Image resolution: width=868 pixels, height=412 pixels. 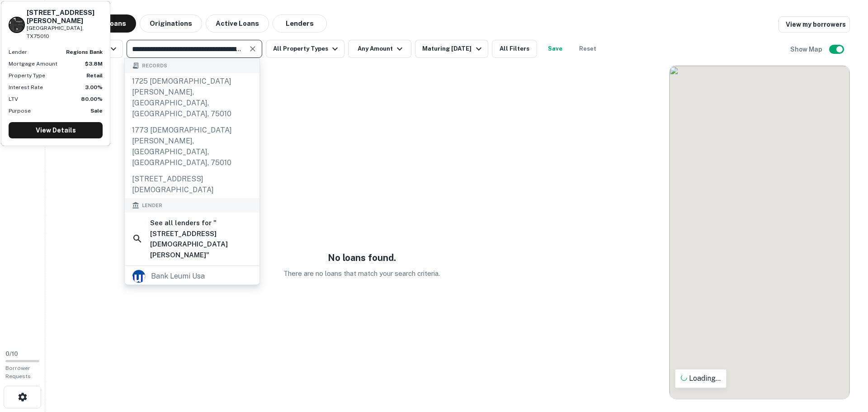 What do you see at coordinates (96, 111) in the screenshot?
I see `strong: Sale` at bounding box center [96, 111].